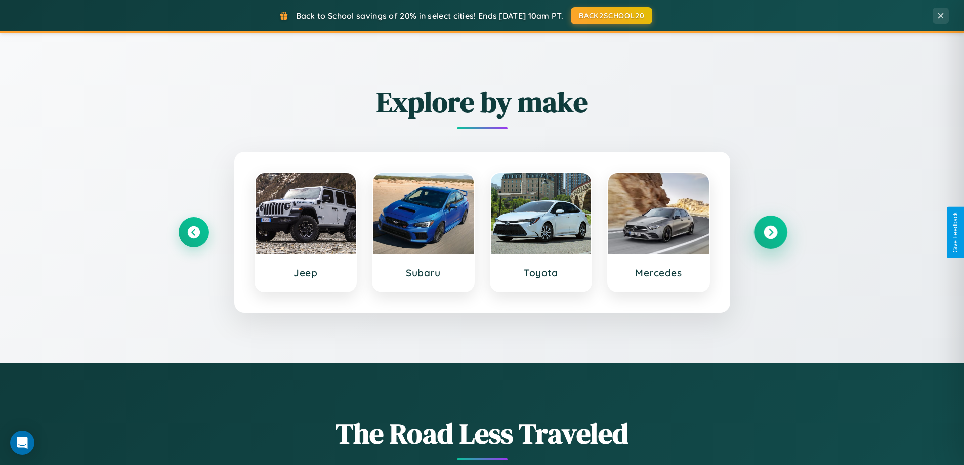  Describe the element at coordinates (611, 16) in the screenshot. I see `button: BACK2SCHOOL20` at that location.